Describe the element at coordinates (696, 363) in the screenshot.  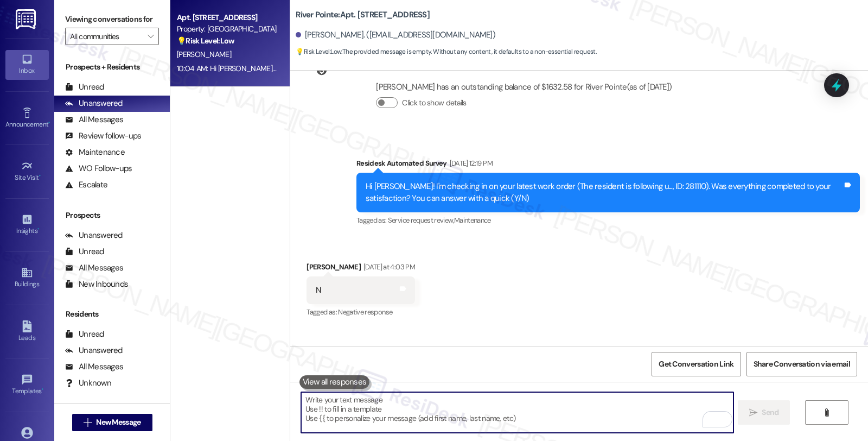
I see `span: Get Conversation Link` at that location.